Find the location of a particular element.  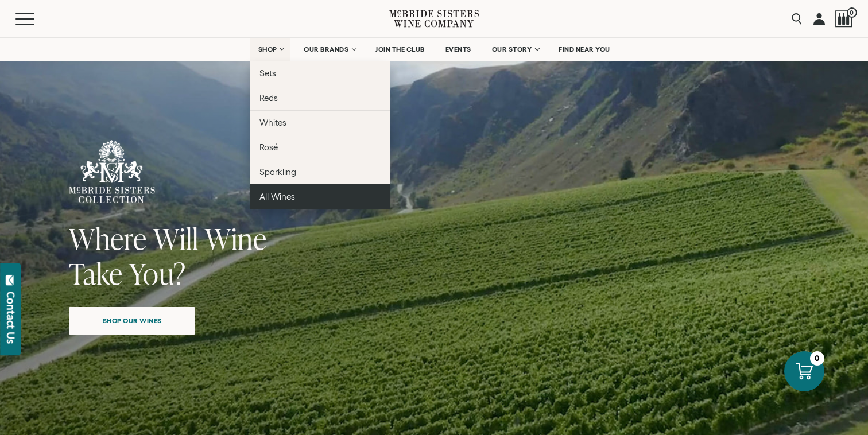

a: OUR BRANDS is located at coordinates (329, 49).